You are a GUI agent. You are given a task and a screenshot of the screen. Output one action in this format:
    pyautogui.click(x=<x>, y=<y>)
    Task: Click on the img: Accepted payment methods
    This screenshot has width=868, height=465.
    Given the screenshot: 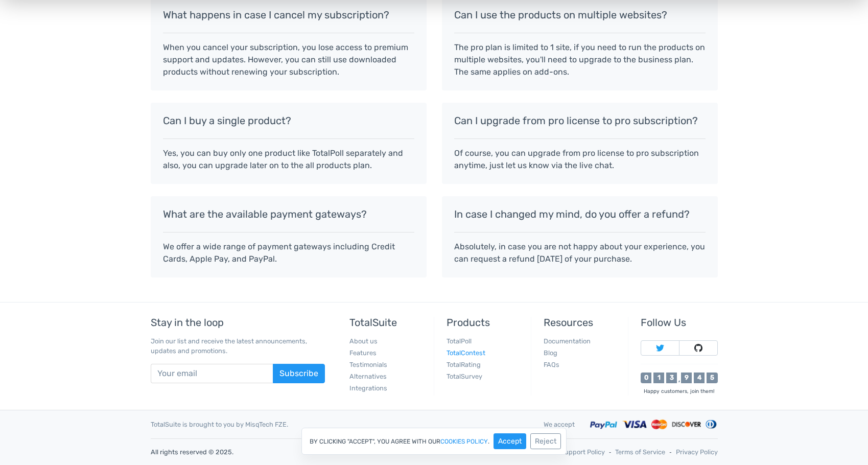 What is the action you would take?
    pyautogui.click(x=654, y=424)
    